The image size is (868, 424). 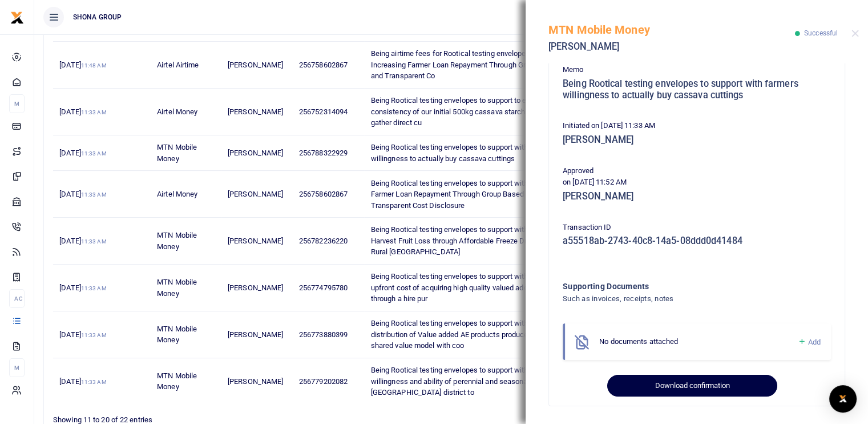 I want to click on button: Download confirmation, so click(x=691, y=386).